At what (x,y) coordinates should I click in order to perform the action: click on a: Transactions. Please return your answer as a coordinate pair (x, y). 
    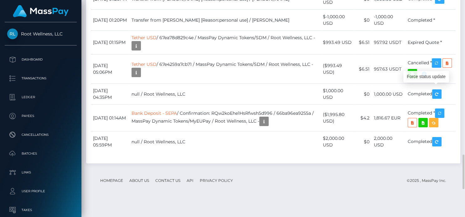
    Looking at the image, I should click on (41, 78).